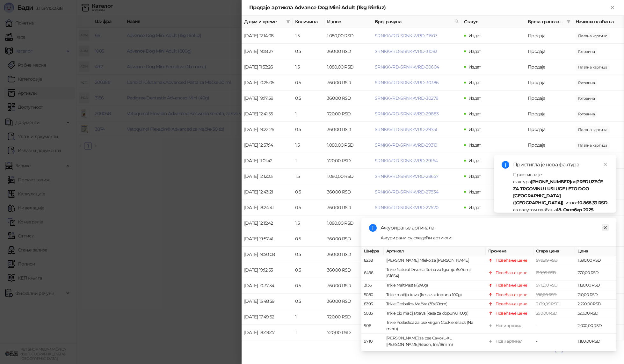 The image size is (624, 364). I want to click on button: SRNKKVRD-SRNKKVRD-28657, so click(406, 176).